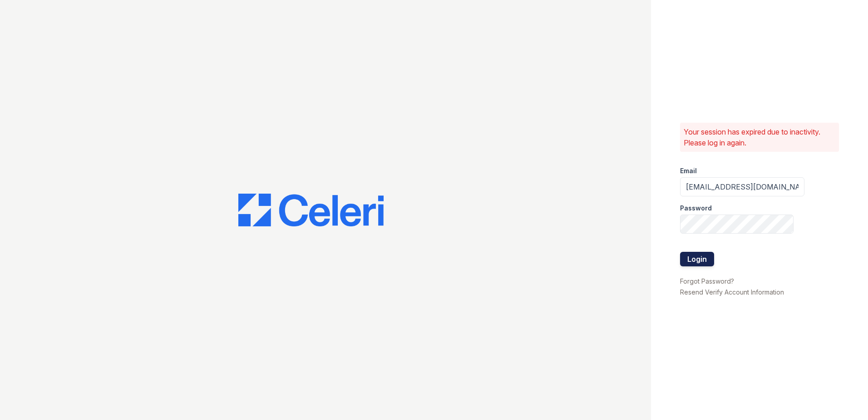 Image resolution: width=868 pixels, height=420 pixels. Describe the element at coordinates (697, 259) in the screenshot. I see `button: Login` at that location.